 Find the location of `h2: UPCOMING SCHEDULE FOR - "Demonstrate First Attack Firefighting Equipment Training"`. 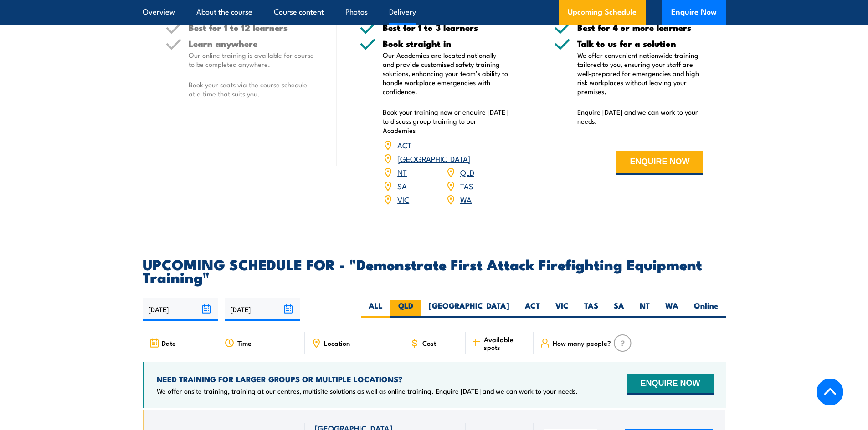

h2: UPCOMING SCHEDULE FOR - "Demonstrate First Attack Firefighting Equipment Training" is located at coordinates (434, 271).